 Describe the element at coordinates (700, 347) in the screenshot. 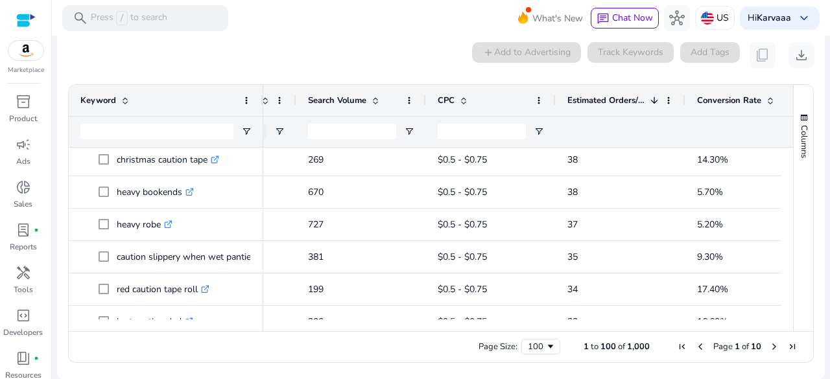

I see `div: Previous Page` at that location.